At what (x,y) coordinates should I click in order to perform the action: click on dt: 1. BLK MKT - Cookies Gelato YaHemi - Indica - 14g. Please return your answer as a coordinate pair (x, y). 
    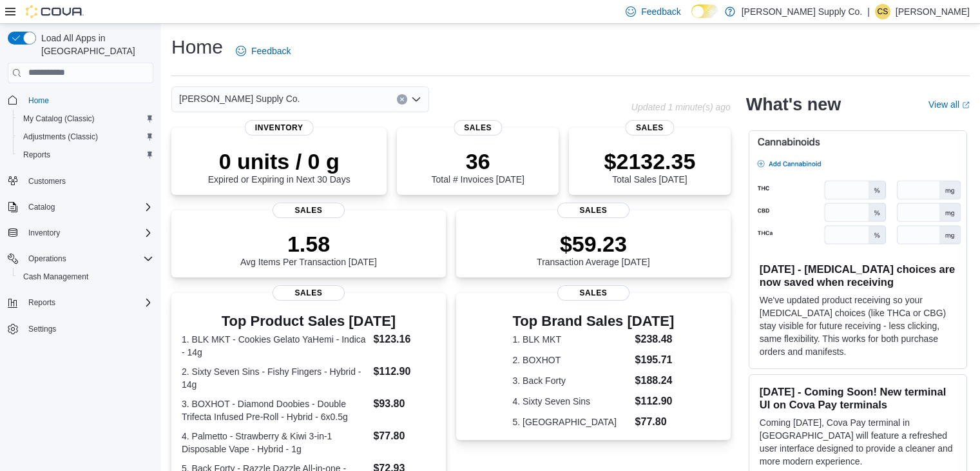
    Looking at the image, I should click on (274, 346).